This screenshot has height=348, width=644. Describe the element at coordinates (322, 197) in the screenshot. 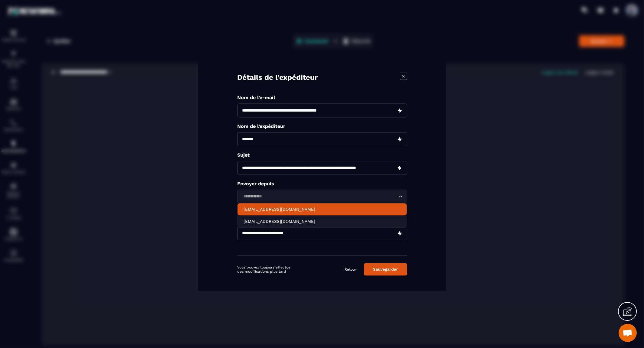

I see `div: Search for option` at that location.